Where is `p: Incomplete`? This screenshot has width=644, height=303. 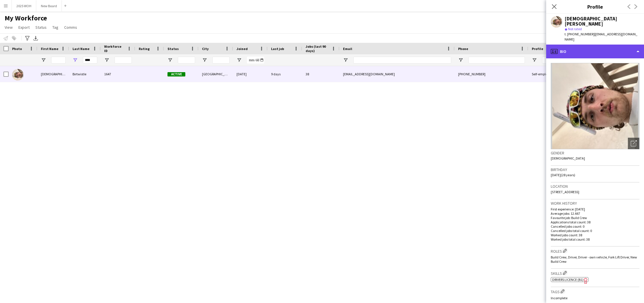 p: Incomplete is located at coordinates (595, 298).